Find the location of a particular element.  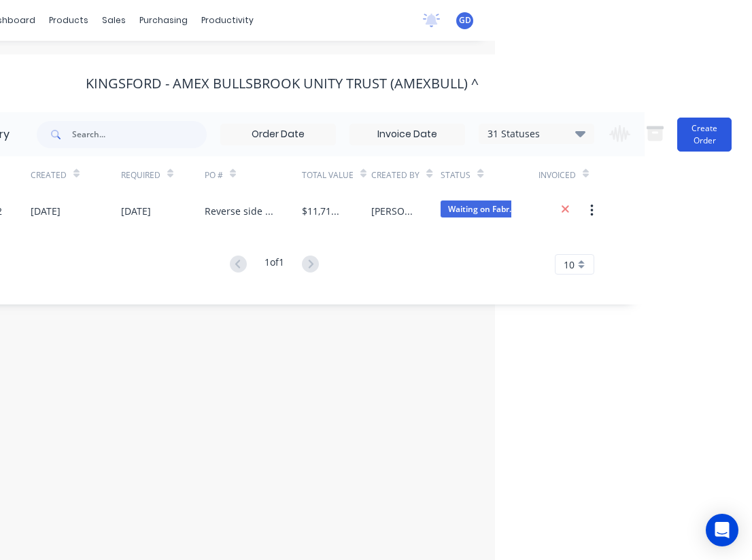

span: GD is located at coordinates (465, 21).